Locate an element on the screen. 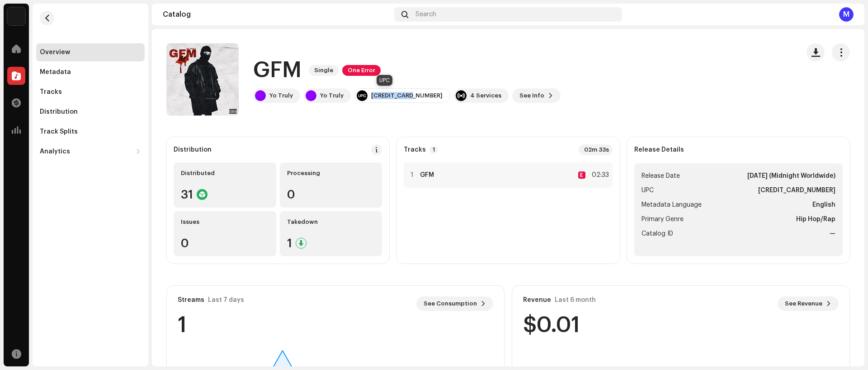 Image resolution: width=868 pixels, height=370 pixels. button: See Revenue is located at coordinates (807, 304).